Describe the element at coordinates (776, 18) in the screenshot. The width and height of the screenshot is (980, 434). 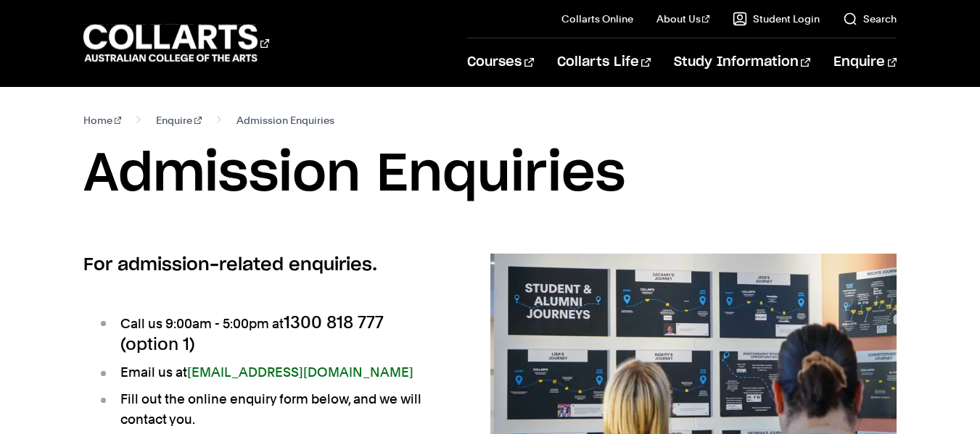
I see `a: Student Login` at that location.